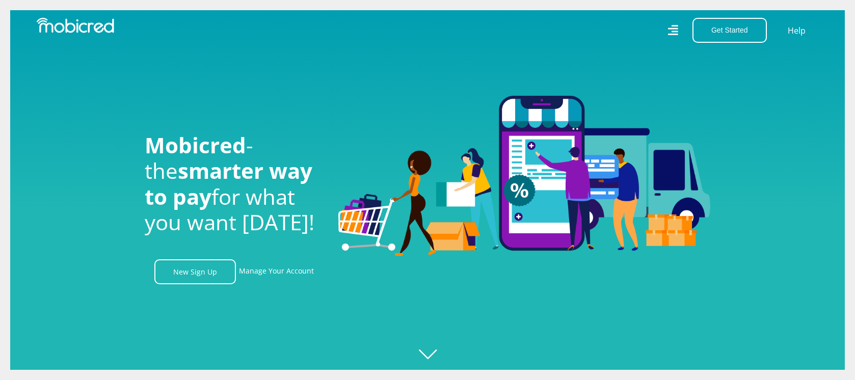  What do you see at coordinates (276, 272) in the screenshot?
I see `a: Manage Your Account` at bounding box center [276, 272].